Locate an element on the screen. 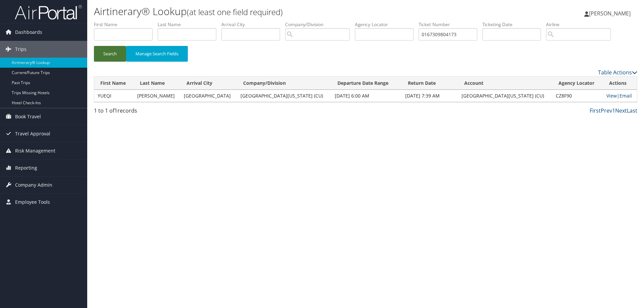  small: (at least one field required) is located at coordinates (235, 11).